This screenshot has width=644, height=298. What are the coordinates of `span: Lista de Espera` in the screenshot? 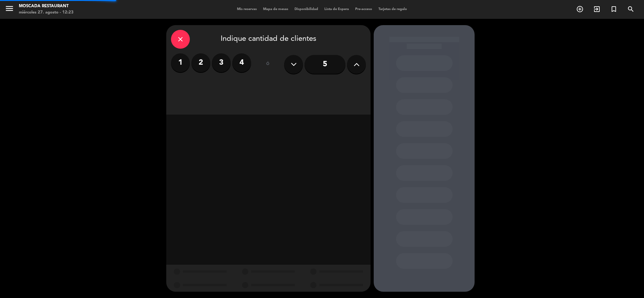 It's located at (337, 9).